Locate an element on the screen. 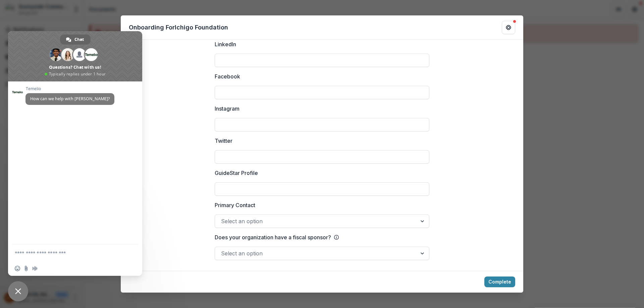 Image resolution: width=644 pixels, height=308 pixels. span: Chat is located at coordinates (80, 39).